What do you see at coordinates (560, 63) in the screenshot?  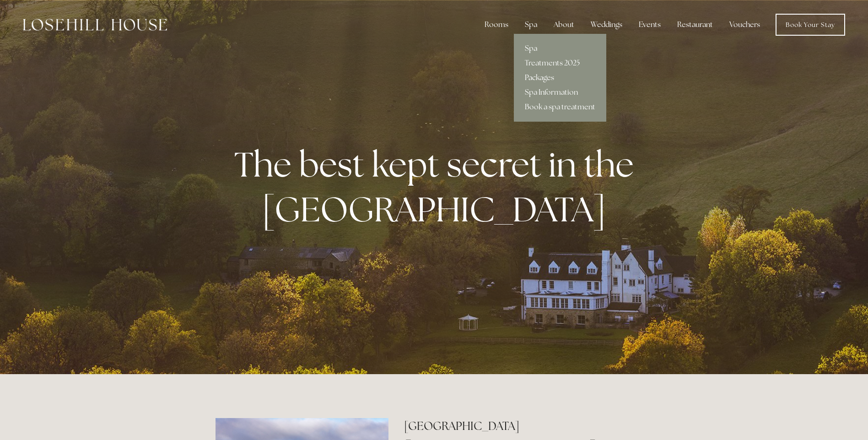 I see `a: Treatments 2025` at bounding box center [560, 63].